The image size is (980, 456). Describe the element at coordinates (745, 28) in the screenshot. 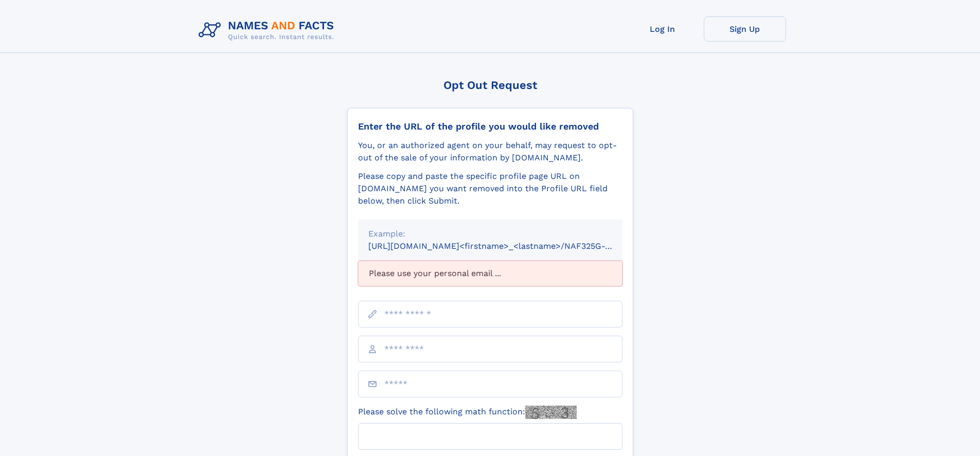

I see `a: Sign Up` at that location.